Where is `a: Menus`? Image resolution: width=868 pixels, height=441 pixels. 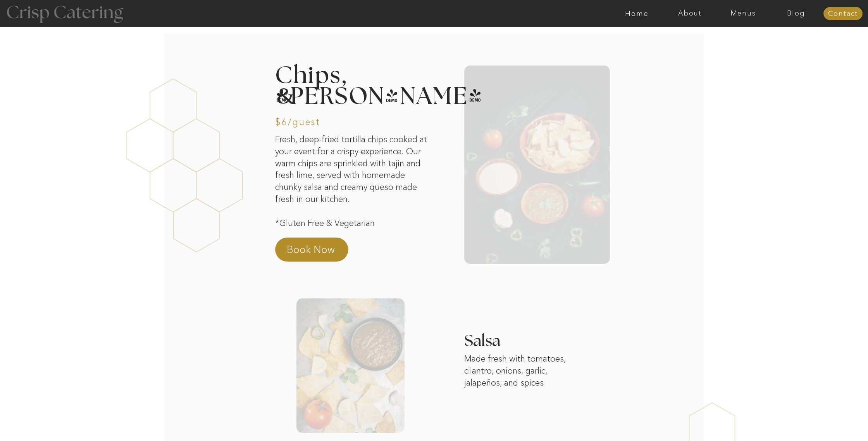
a: Menus is located at coordinates (743, 14).